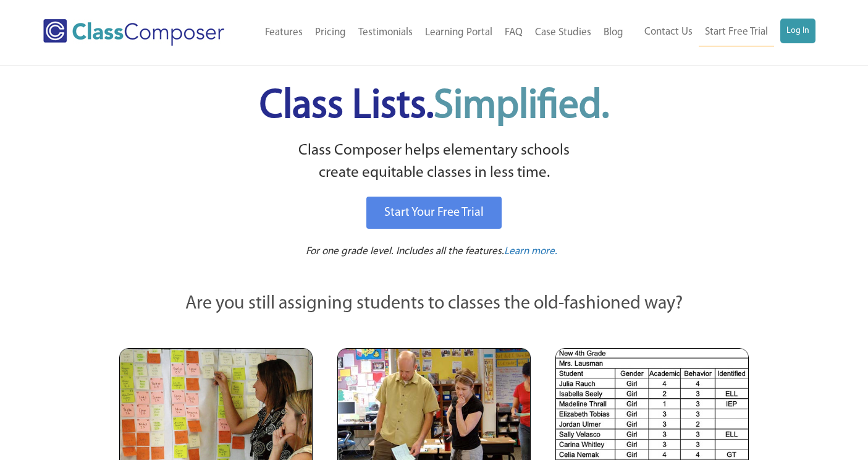 The width and height of the screenshot is (868, 460). Describe the element at coordinates (434, 162) in the screenshot. I see `p: Class Composer helps elementary schools create equitable classes in less time.` at that location.